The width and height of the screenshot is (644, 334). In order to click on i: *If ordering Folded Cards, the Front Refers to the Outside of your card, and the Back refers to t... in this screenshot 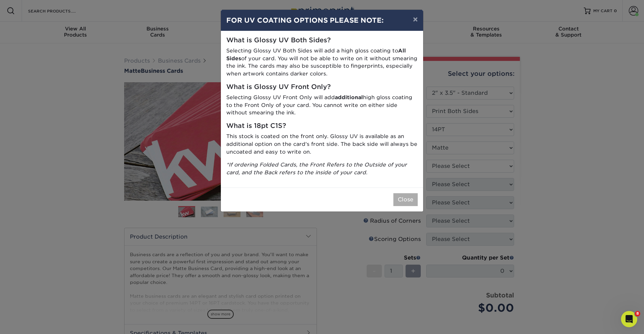, I will do `click(316, 169)`.